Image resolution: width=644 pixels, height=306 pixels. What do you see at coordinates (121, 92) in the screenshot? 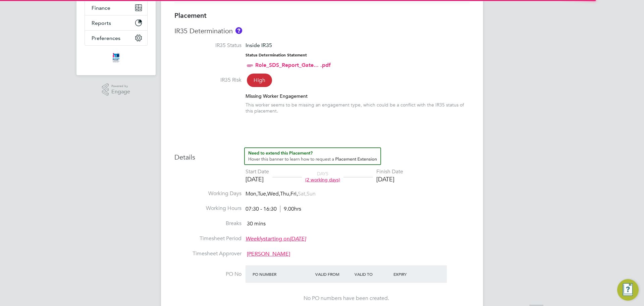
I see `span: Engage` at bounding box center [121, 92].